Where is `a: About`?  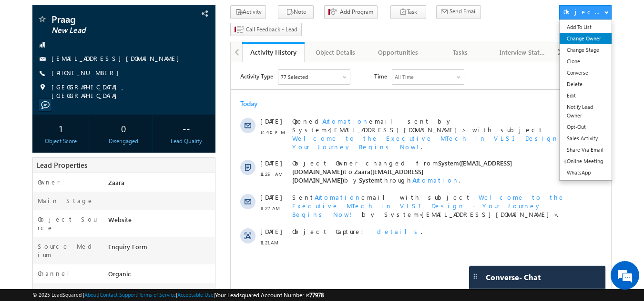
a: About is located at coordinates (91, 295).